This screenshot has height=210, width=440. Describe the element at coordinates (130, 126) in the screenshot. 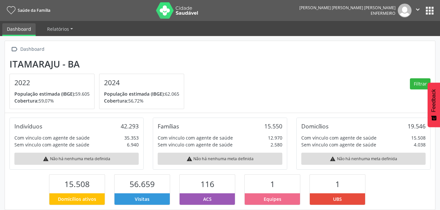

I see `div: 42.293` at that location.